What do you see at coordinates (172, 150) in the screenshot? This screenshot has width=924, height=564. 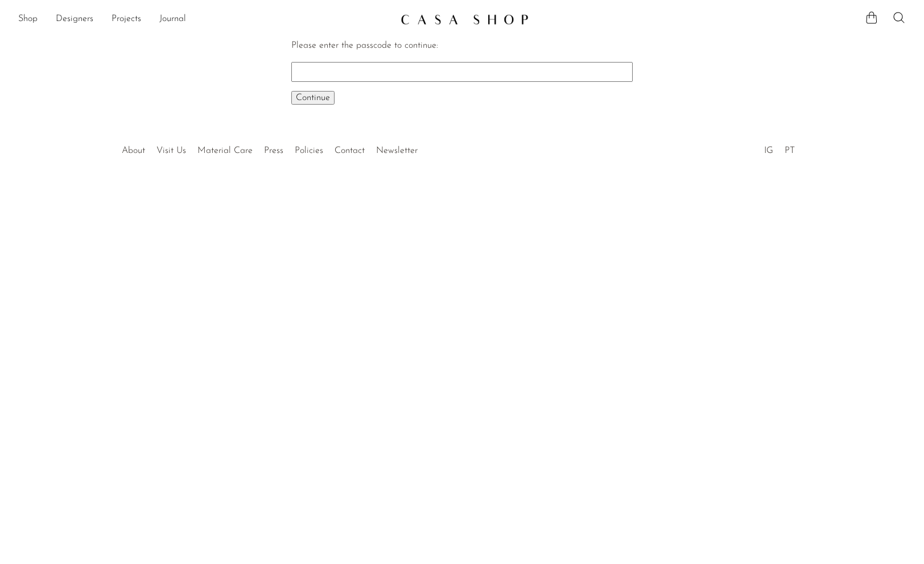 I see `a: Visit Us` at bounding box center [172, 150].